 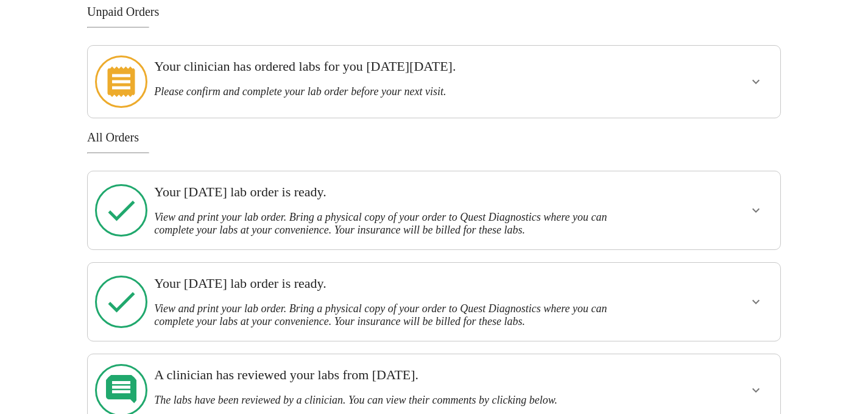 What do you see at coordinates (434, 137) in the screenshot?
I see `h3: All Orders` at bounding box center [434, 137].